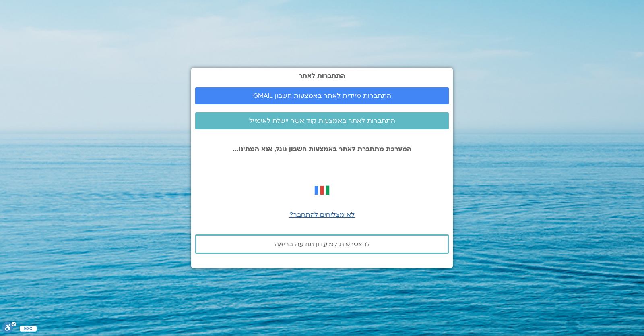  Describe the element at coordinates (322, 214) in the screenshot. I see `span: לא מצליחים להתחבר?` at that location.